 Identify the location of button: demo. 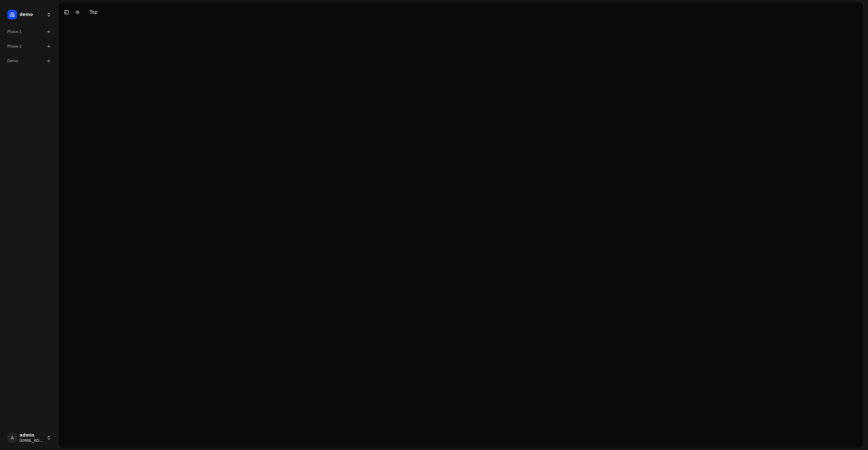
(29, 15).